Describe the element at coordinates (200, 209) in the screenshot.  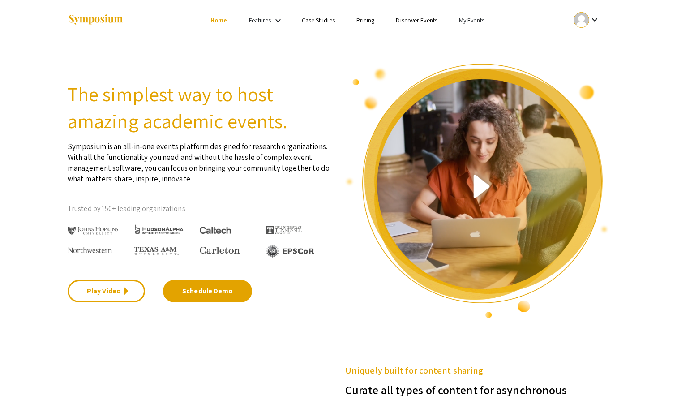
I see `p: Trusted by 150+ leading organizations` at that location.